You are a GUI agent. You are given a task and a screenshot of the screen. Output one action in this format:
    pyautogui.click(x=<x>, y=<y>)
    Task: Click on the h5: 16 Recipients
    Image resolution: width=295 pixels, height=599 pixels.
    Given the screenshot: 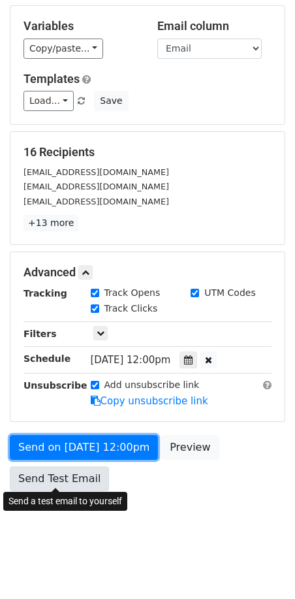 What is the action you would take?
    pyautogui.click(x=148, y=152)
    